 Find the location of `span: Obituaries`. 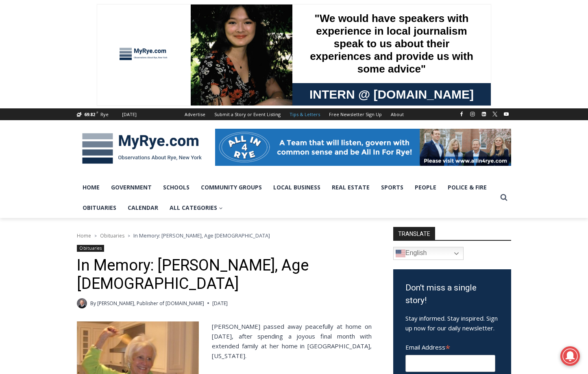

span: Obituaries is located at coordinates (112, 235).